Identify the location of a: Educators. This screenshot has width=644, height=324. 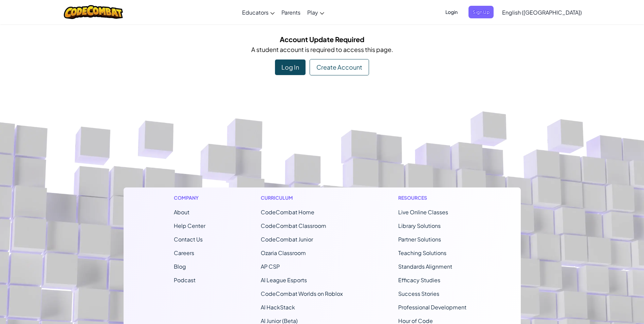
(258, 12).